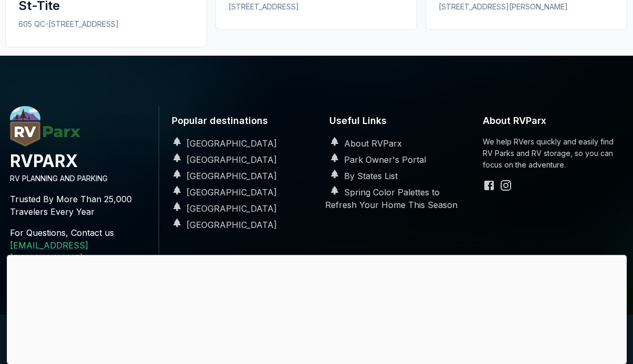 The width and height of the screenshot is (633, 364). What do you see at coordinates (395, 121) in the screenshot?
I see `h6: Useful Links` at bounding box center [395, 121].